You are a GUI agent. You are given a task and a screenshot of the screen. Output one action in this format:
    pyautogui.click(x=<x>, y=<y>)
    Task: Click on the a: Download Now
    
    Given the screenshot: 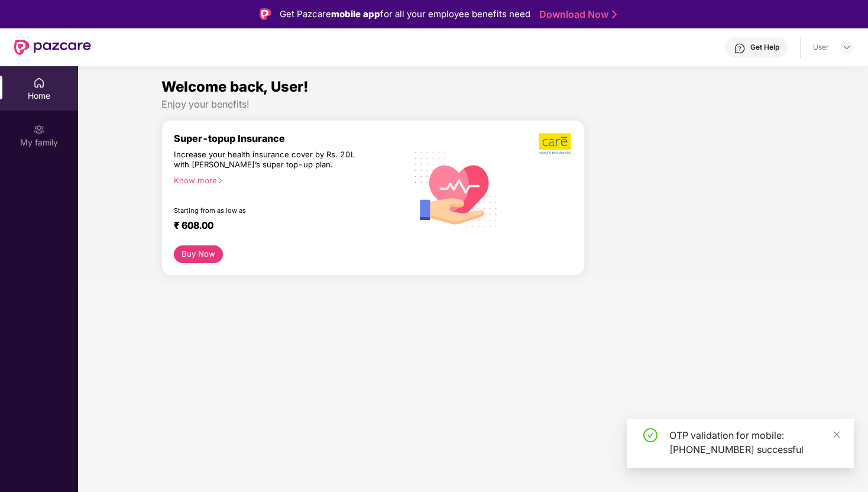 What is the action you would take?
    pyautogui.click(x=576, y=14)
    